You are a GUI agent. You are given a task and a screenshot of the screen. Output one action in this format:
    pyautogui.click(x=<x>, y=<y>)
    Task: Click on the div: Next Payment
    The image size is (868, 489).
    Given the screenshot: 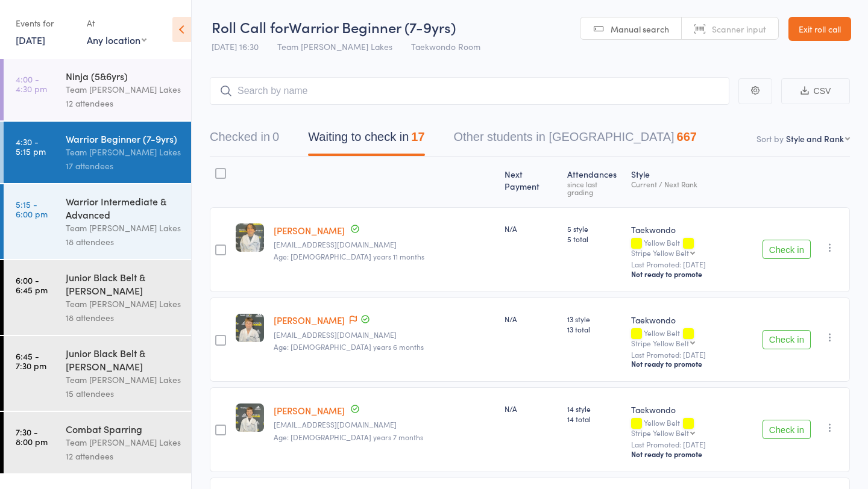 What is the action you would take?
    pyautogui.click(x=530, y=182)
    